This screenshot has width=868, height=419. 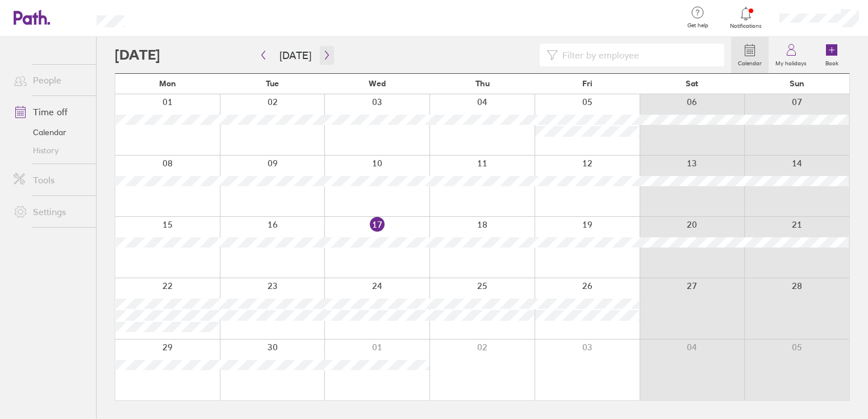 I want to click on a: My holidays, so click(x=791, y=55).